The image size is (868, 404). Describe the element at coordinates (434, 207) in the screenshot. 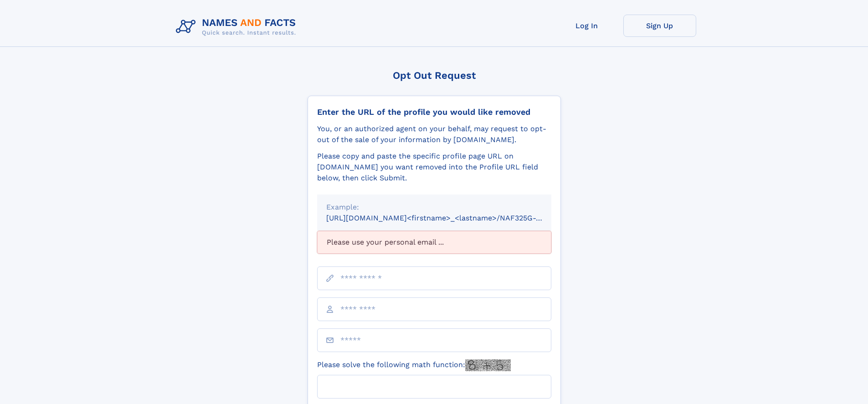

I see `div: Example:` at that location.